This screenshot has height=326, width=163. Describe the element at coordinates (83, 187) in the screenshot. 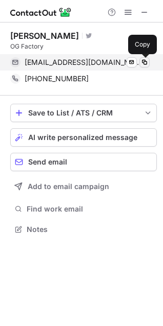

I see `button: Add to email campaign` at that location.